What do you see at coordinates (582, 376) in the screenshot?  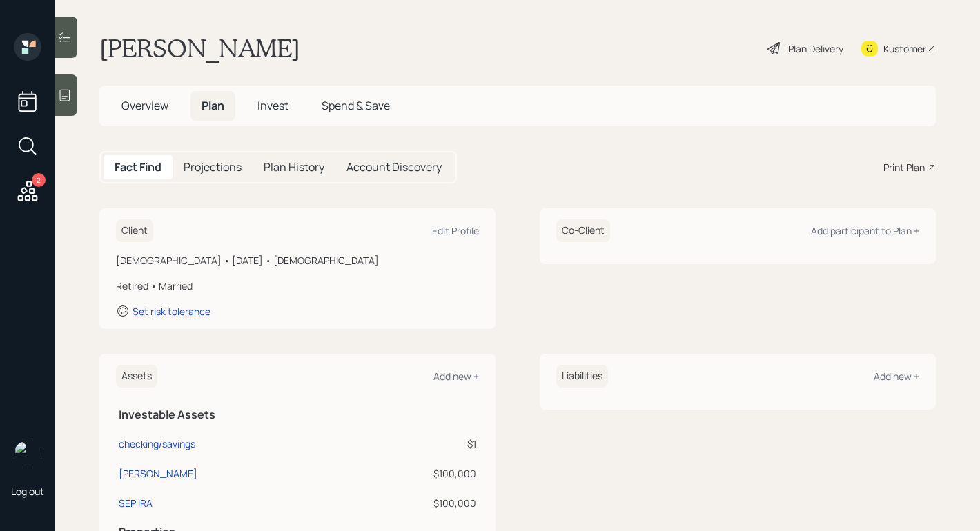 I see `h6: Liabilities` at bounding box center [582, 376].